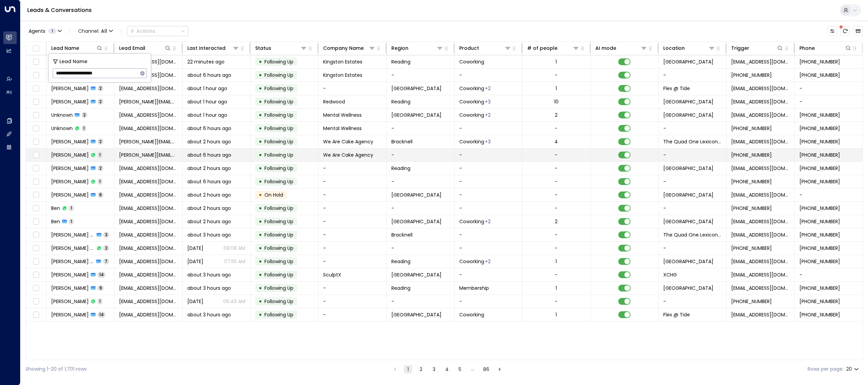  Describe the element at coordinates (70, 195) in the screenshot. I see `span: Violet Black` at that location.